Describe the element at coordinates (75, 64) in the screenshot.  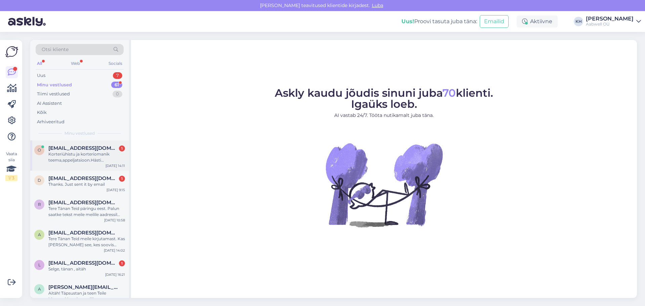
I see `div: Web` at that location.